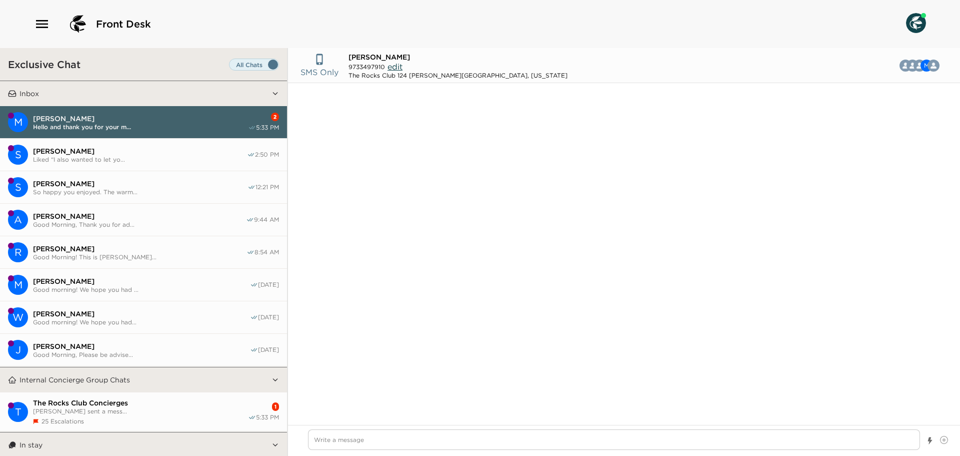 The height and width of the screenshot is (456, 960). I want to click on p: In stay, so click(31, 445).